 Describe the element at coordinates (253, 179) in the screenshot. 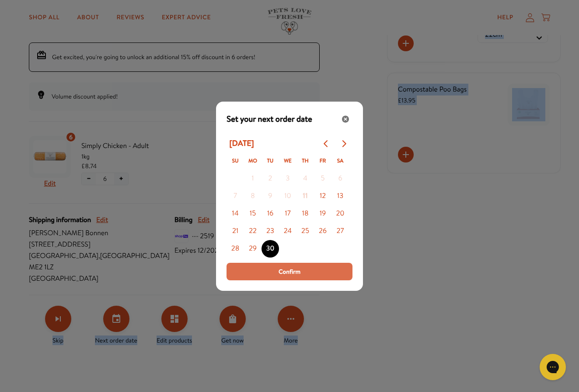

I see `button: 1` at that location.